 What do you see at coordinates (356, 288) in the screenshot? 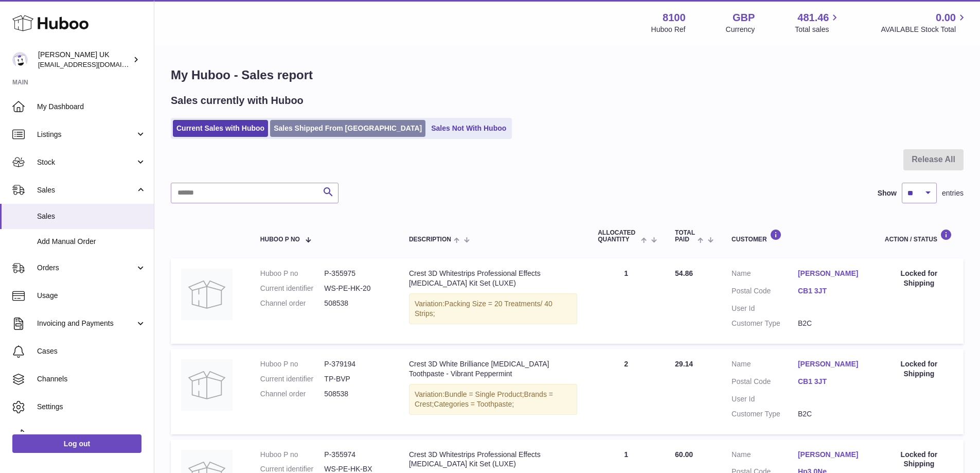
I see `dd: WS-PE-HK-20` at bounding box center [356, 288].